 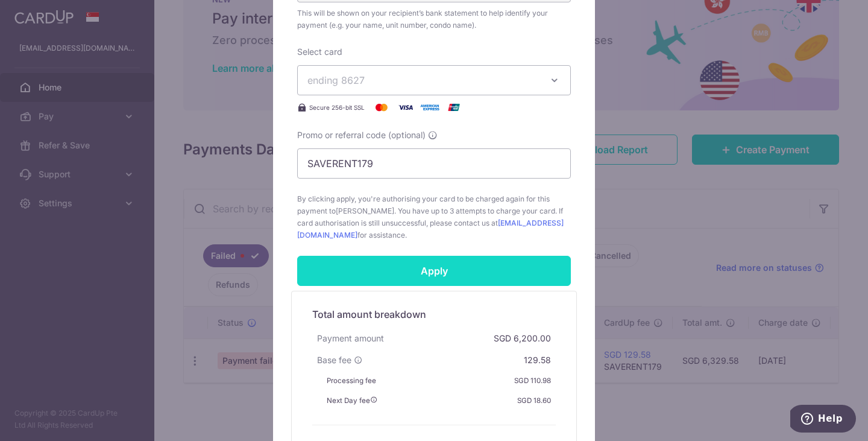 I want to click on div: 129.58, so click(x=537, y=360).